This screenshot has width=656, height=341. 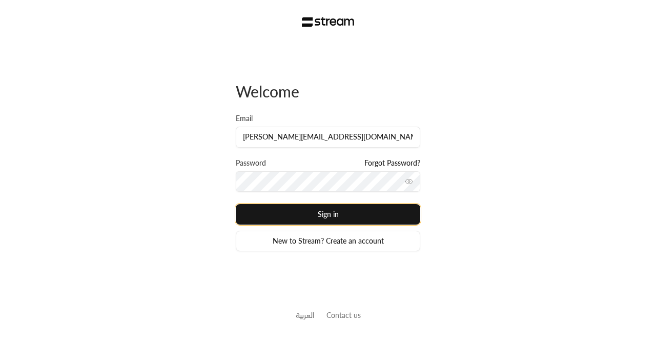 What do you see at coordinates (328, 241) in the screenshot?
I see `a: New to Stream? Create an account` at bounding box center [328, 241].